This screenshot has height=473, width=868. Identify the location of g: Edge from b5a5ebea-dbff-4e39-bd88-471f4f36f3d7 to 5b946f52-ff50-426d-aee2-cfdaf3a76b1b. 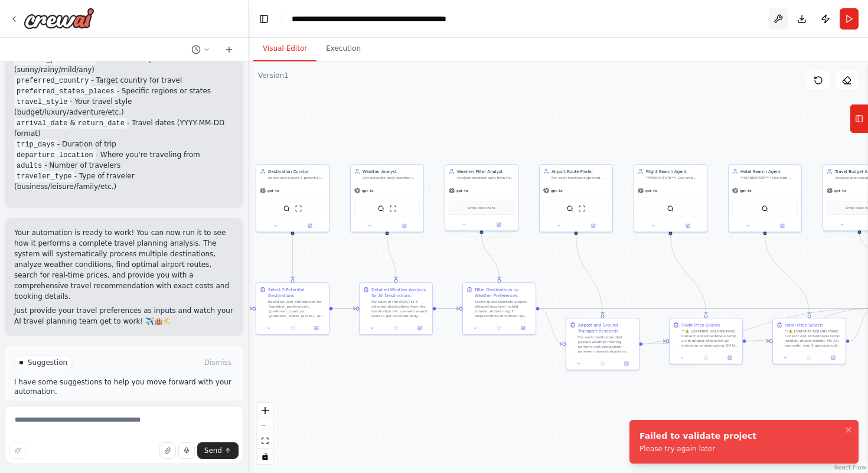
(589, 275).